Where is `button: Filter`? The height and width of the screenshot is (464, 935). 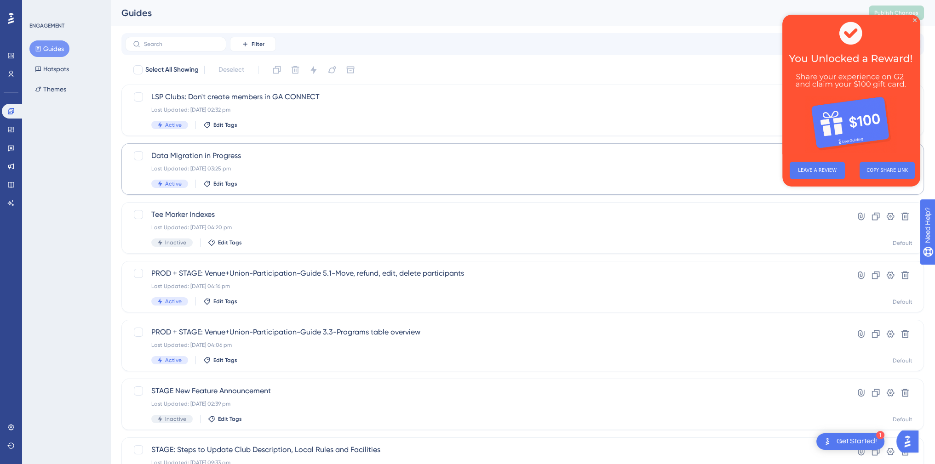 button: Filter is located at coordinates (253, 44).